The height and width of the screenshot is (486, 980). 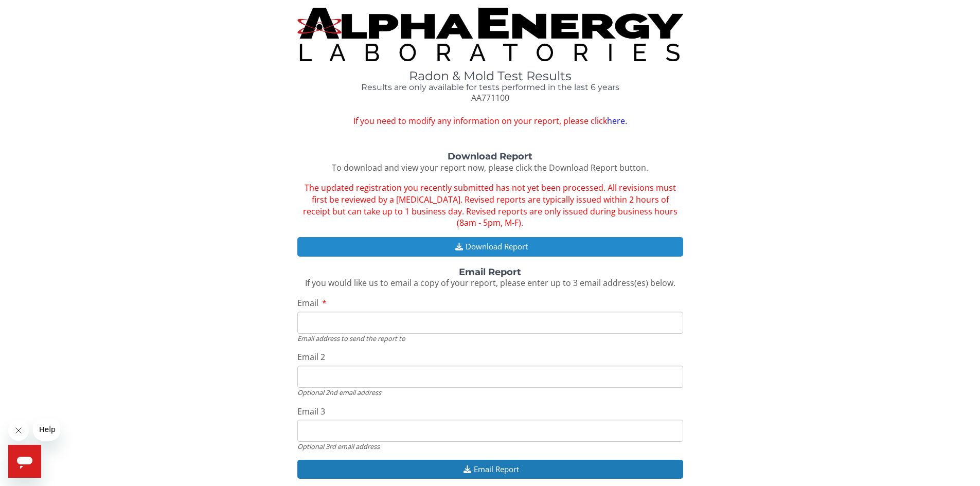 I want to click on div: Email address to send the report to, so click(x=490, y=339).